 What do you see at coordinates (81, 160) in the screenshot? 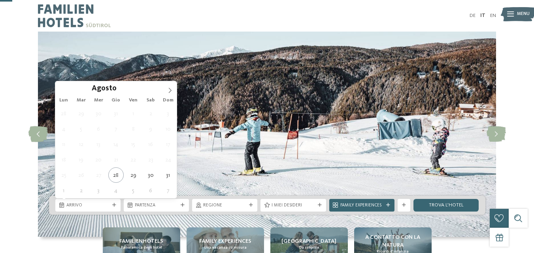
I see `span: Agosto 19, 2025` at bounding box center [81, 160].